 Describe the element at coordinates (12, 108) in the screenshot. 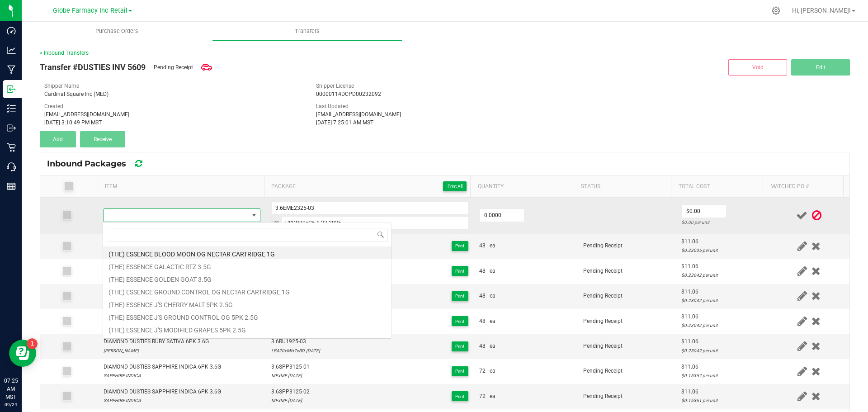

I see `inline-svg: Inventory` at that location.